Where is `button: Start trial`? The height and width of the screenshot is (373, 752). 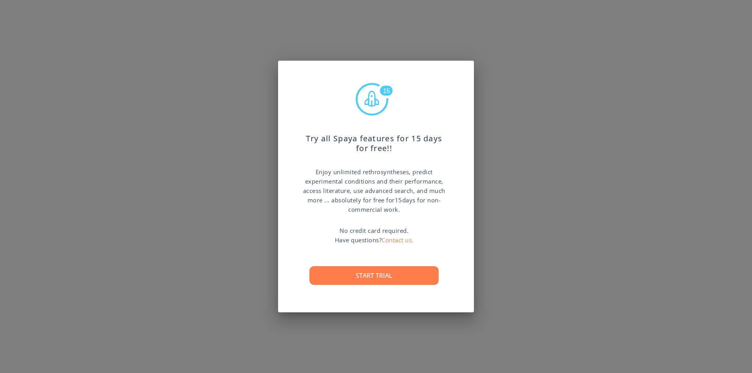 button: Start trial is located at coordinates (374, 276).